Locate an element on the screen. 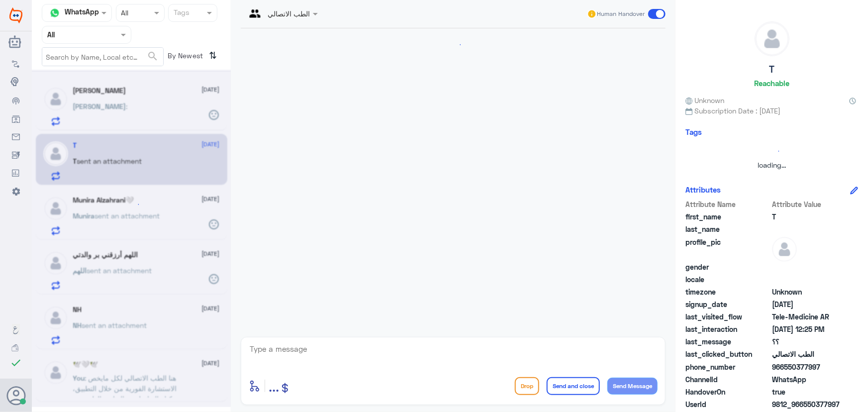  span: last_name is located at coordinates (728, 229).